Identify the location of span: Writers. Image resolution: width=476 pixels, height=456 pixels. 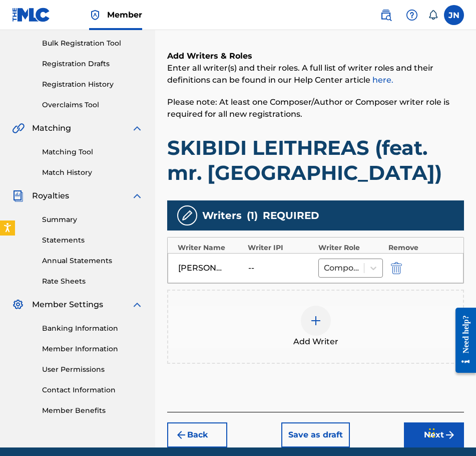
(222, 215).